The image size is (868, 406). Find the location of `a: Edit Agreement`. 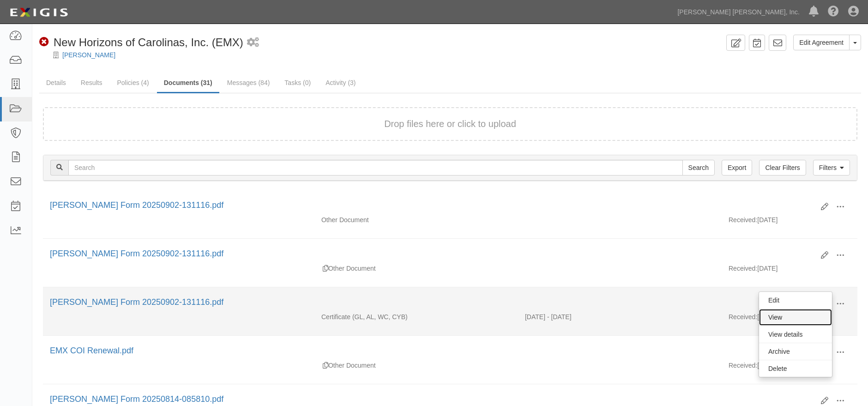

a: Edit Agreement is located at coordinates (822, 42).